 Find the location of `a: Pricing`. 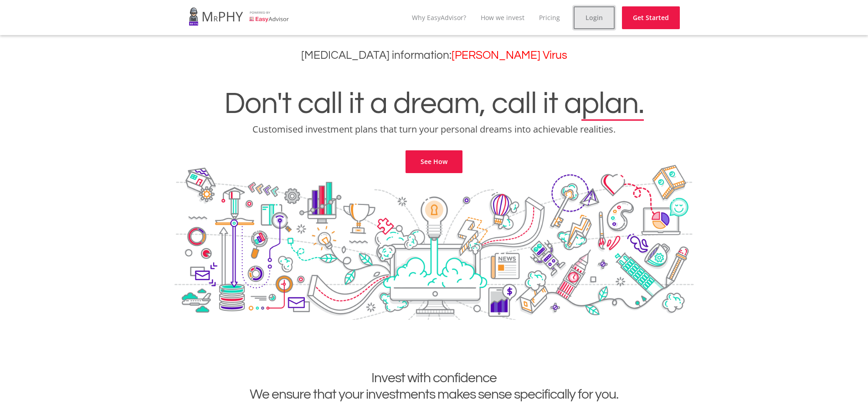

a: Pricing is located at coordinates (550, 18).